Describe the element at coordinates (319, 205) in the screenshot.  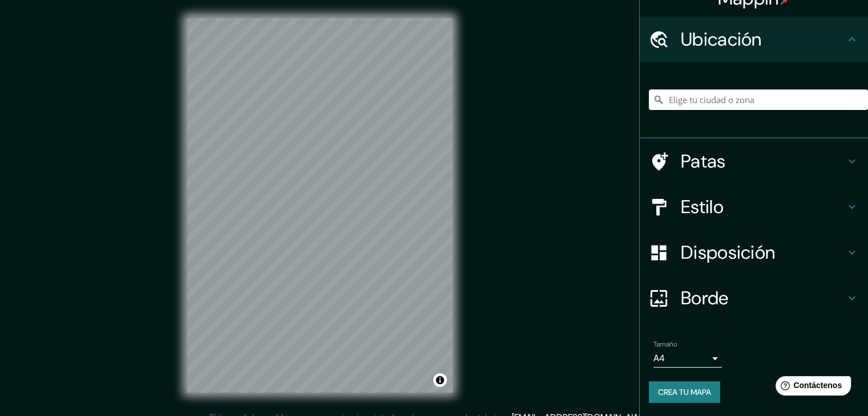
I see `canvas: Mapa` at that location.